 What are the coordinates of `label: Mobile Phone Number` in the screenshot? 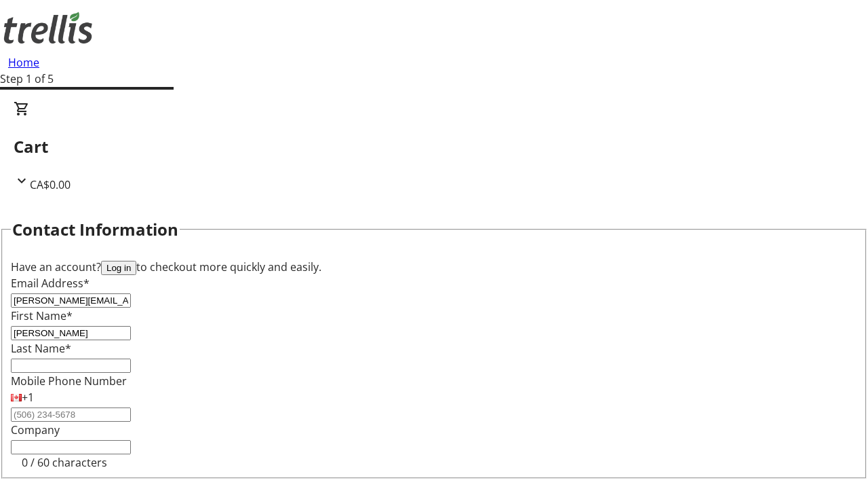 It's located at (68, 380).